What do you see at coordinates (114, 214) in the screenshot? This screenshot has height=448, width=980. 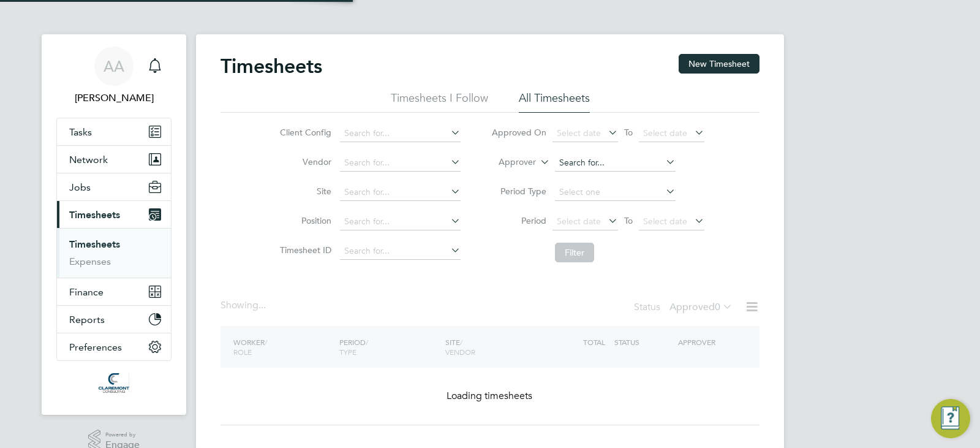 I see `button: Timesheets` at bounding box center [114, 214].